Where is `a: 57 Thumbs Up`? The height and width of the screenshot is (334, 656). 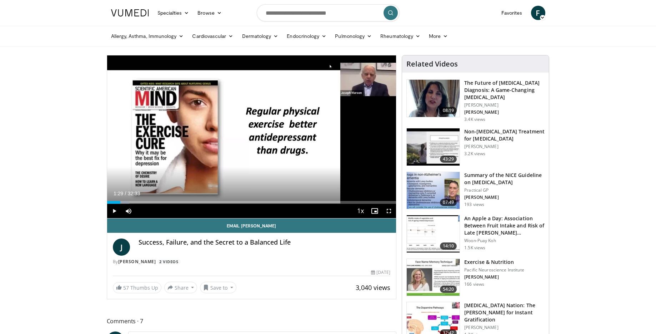
a: 57 Thumbs Up is located at coordinates (137, 287).